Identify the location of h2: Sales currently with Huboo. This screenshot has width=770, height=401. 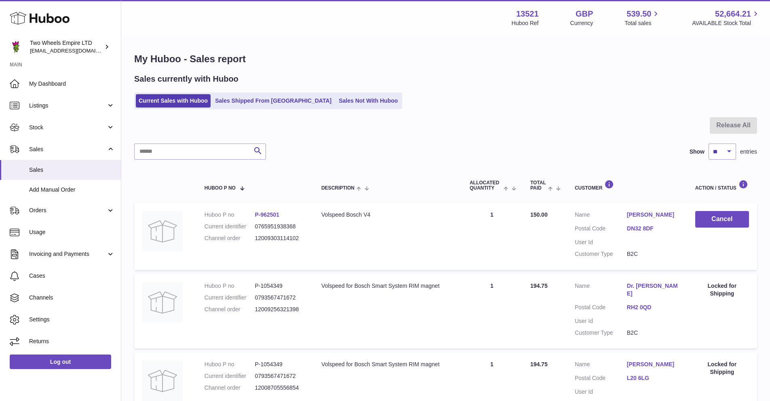
(186, 79).